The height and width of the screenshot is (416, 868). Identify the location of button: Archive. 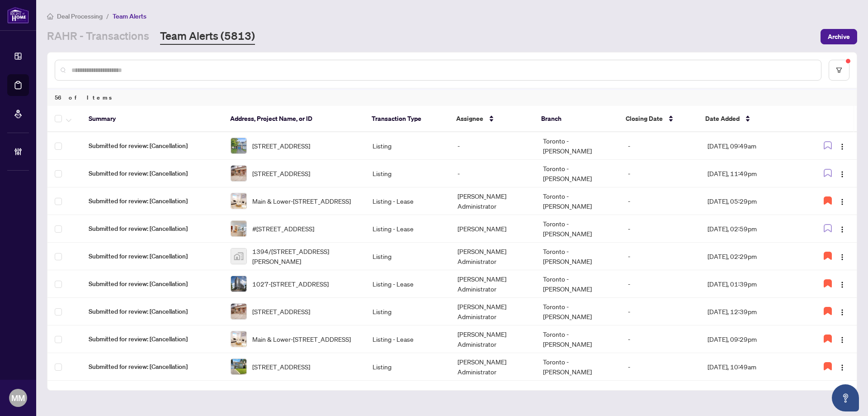
(838, 36).